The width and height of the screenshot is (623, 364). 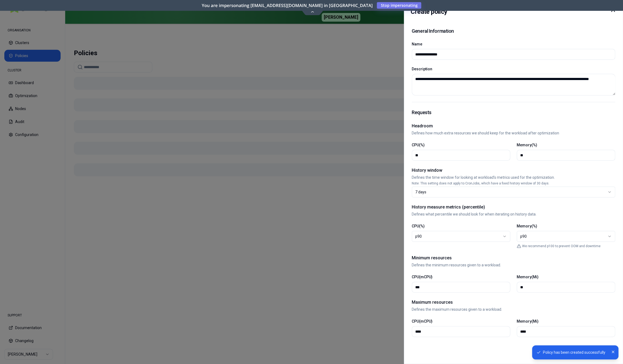 What do you see at coordinates (417, 44) in the screenshot?
I see `label: Name` at bounding box center [417, 44].